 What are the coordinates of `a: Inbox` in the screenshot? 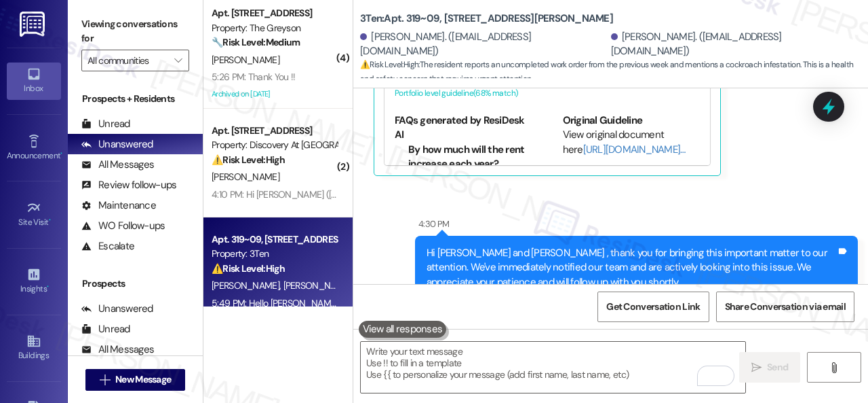 It's located at (34, 81).